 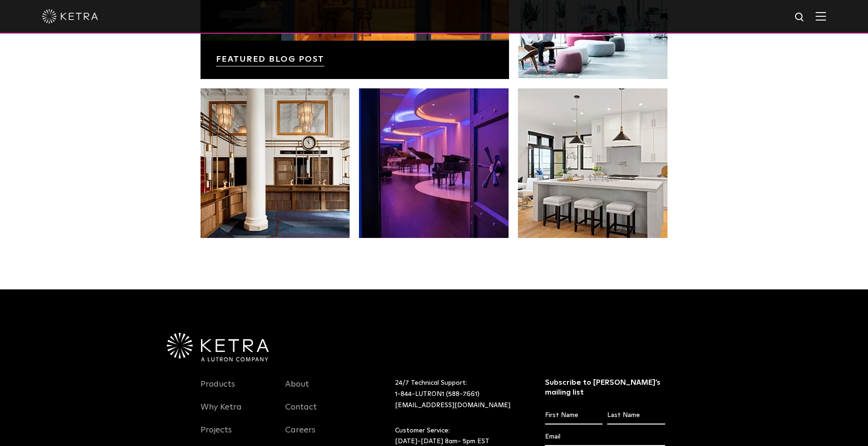 I want to click on img: search icon, so click(x=800, y=17).